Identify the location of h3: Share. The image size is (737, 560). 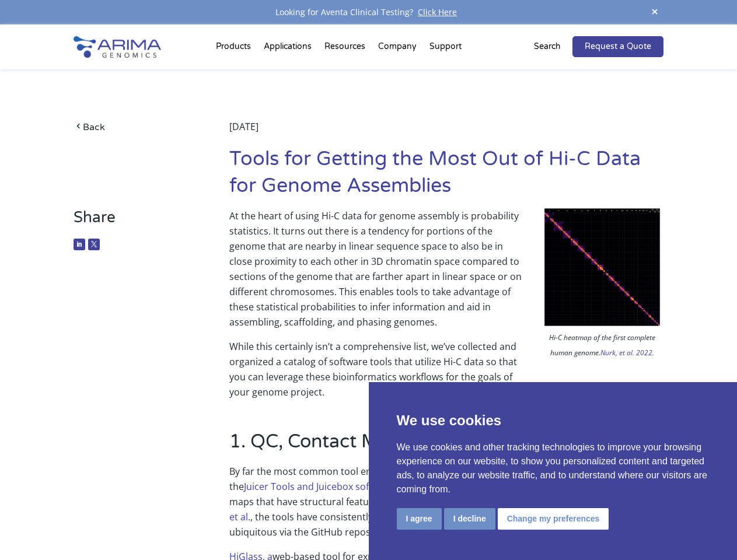
(135, 221).